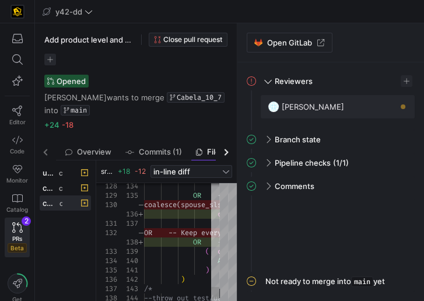  I want to click on span: +18, so click(124, 171).